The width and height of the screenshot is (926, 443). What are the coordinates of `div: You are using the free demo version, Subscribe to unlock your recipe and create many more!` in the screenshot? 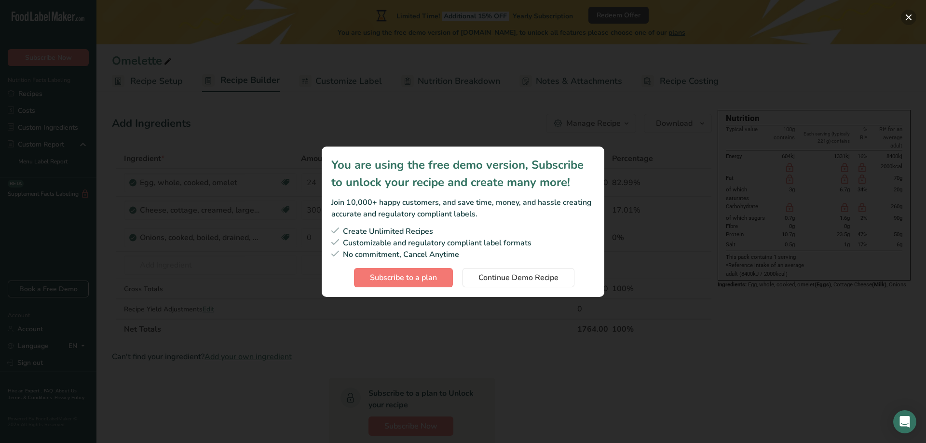 It's located at (463, 174).